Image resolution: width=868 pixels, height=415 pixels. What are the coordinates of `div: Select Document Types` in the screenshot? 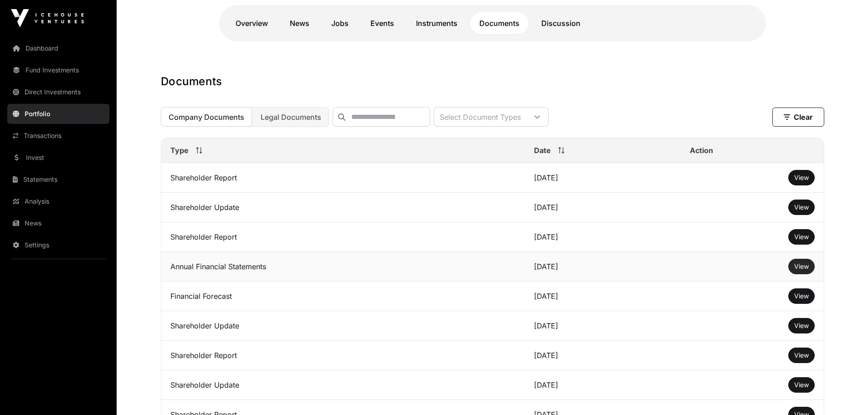 It's located at (480, 117).